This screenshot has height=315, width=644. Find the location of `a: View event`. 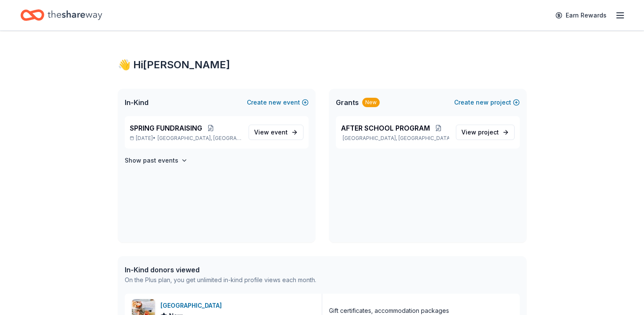

a: View event is located at coordinates (276, 132).